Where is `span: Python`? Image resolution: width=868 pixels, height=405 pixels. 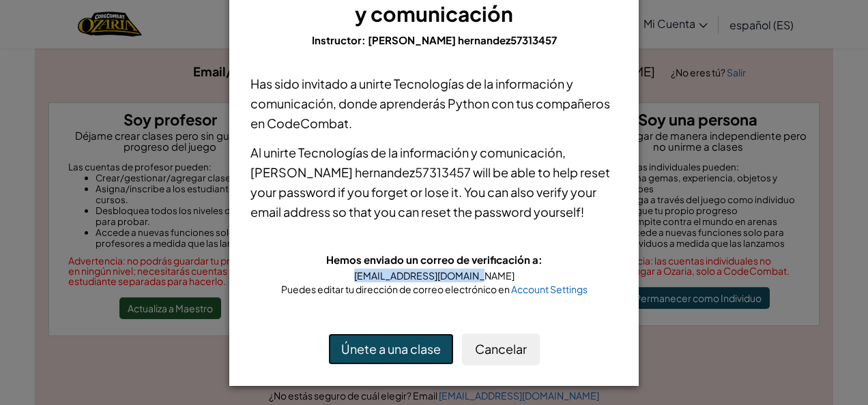
span: Python is located at coordinates (468, 103).